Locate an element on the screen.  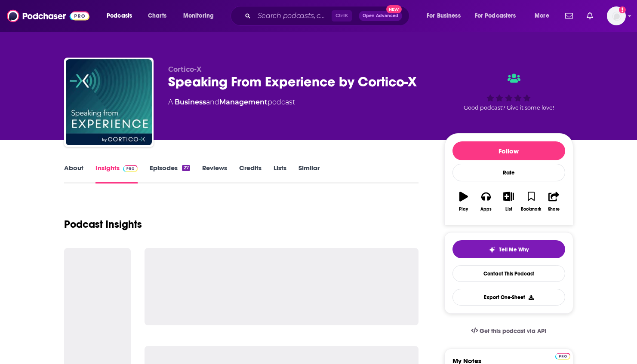
a: InsightsPodchaser Pro is located at coordinates (117, 174).